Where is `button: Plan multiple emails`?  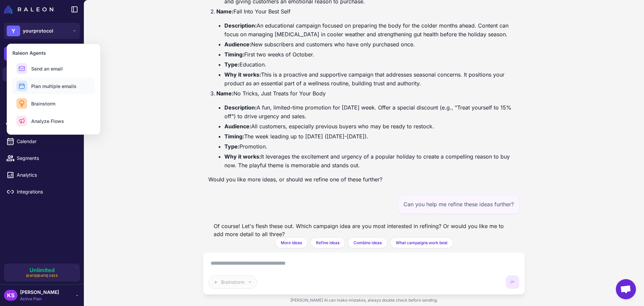 button: Plan multiple emails is located at coordinates (53, 86).